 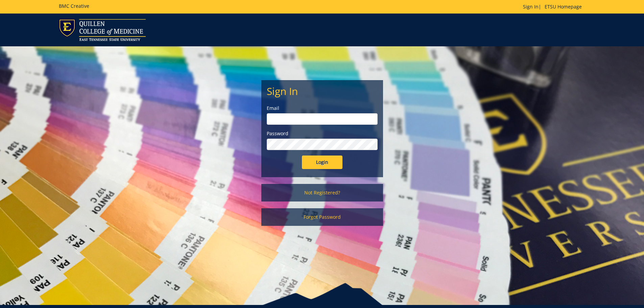 What do you see at coordinates (322, 91) in the screenshot?
I see `h2: Sign In` at bounding box center [322, 91].